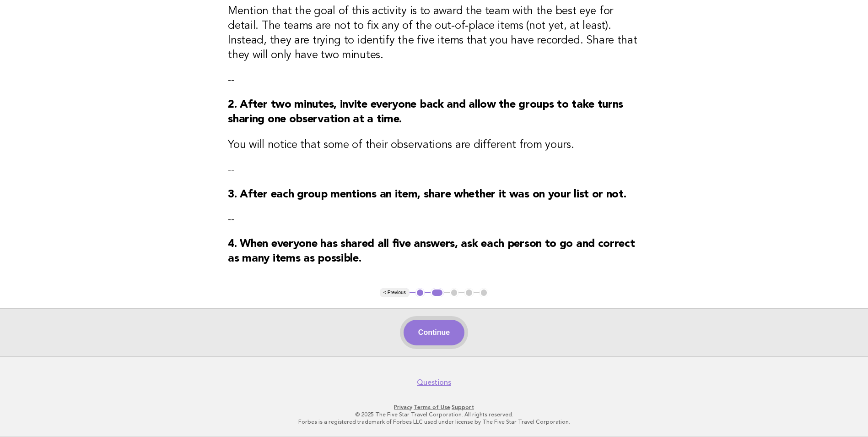 The height and width of the screenshot is (437, 868). I want to click on a: Privacy, so click(403, 407).